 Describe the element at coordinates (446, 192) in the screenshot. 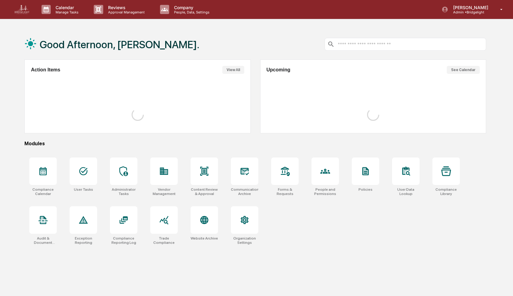

I see `div: Compliance Library` at that location.